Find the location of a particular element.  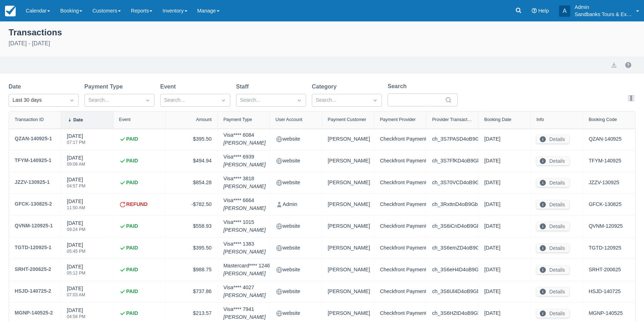

a: GFCK-130825 is located at coordinates (605, 205).